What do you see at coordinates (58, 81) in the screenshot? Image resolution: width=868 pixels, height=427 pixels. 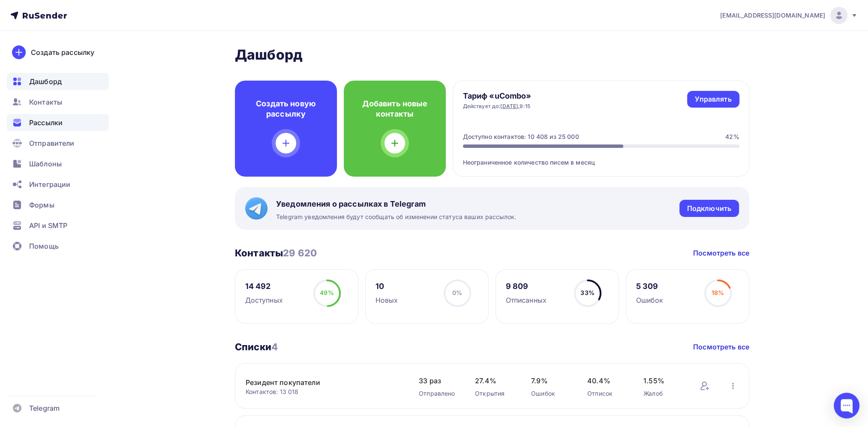 I see `a: Дашборд` at bounding box center [58, 81].